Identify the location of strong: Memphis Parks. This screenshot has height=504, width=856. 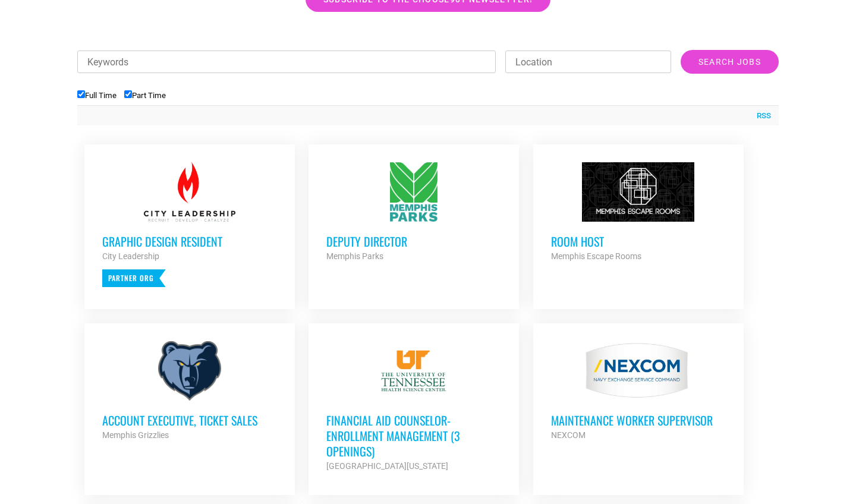
(355, 256).